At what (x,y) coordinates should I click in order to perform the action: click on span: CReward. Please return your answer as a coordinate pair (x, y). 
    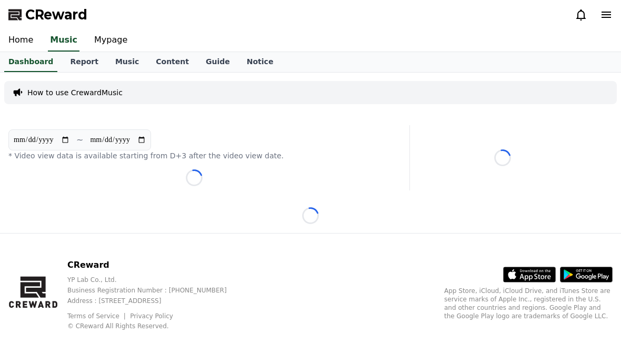
    Looking at the image, I should click on (56, 15).